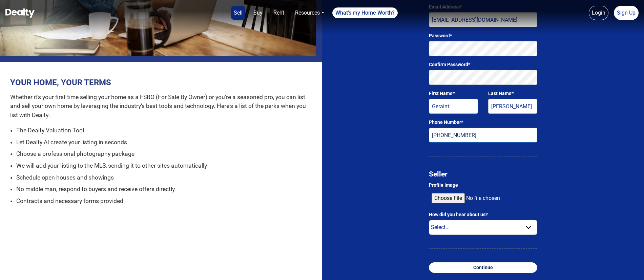 The width and height of the screenshot is (644, 280). What do you see at coordinates (483, 64) in the screenshot?
I see `label: Confirm Password*` at bounding box center [483, 64].